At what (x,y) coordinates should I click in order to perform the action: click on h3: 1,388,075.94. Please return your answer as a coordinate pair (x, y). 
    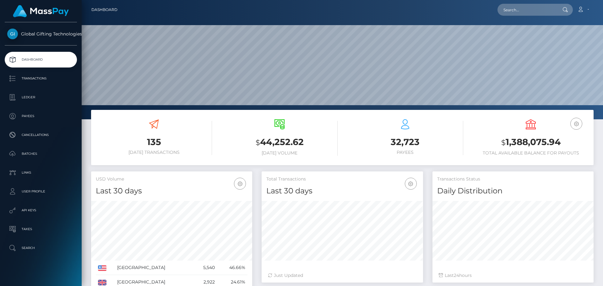
    Looking at the image, I should click on (530, 142).